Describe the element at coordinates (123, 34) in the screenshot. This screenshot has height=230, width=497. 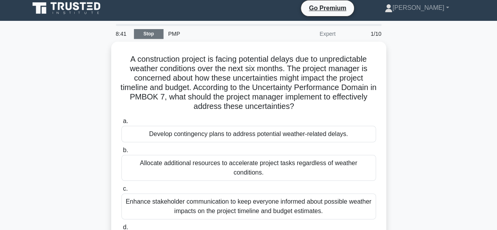
I see `div: 8:41` at that location.